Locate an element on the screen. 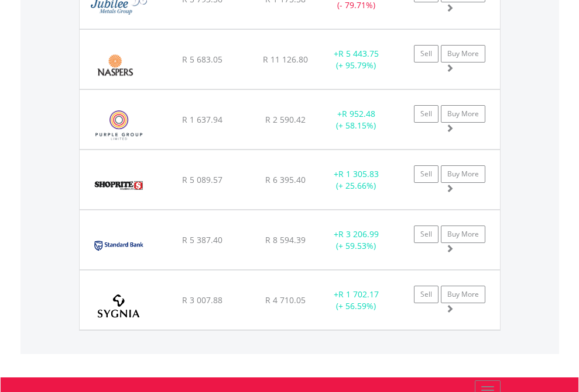  img: EQU.ZA.SBK.png is located at coordinates (118, 245).